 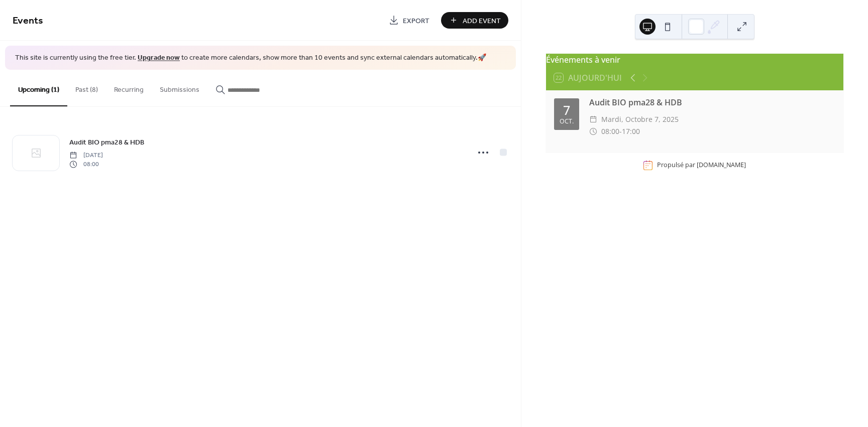 What do you see at coordinates (39, 88) in the screenshot?
I see `button: Upcoming (1)` at bounding box center [39, 88].